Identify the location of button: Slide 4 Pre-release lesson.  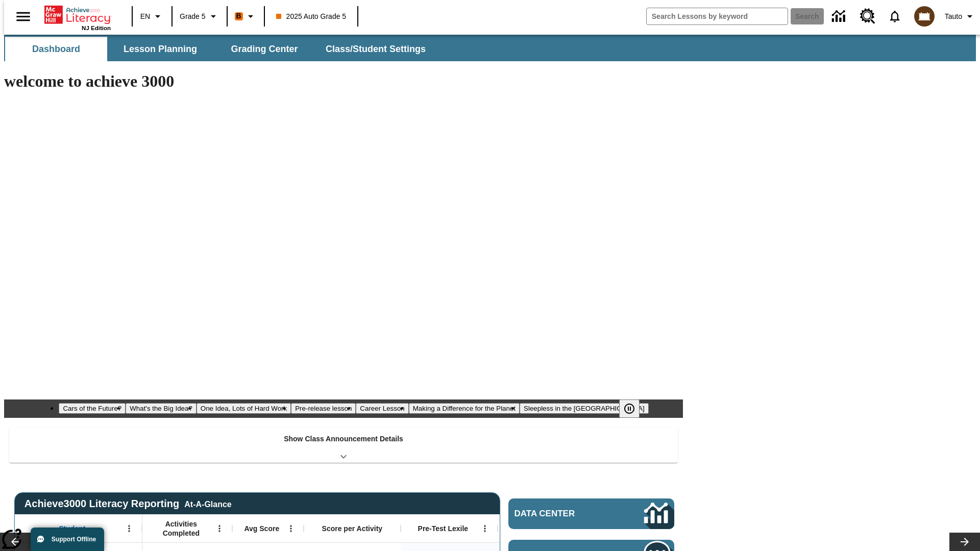
(323, 408).